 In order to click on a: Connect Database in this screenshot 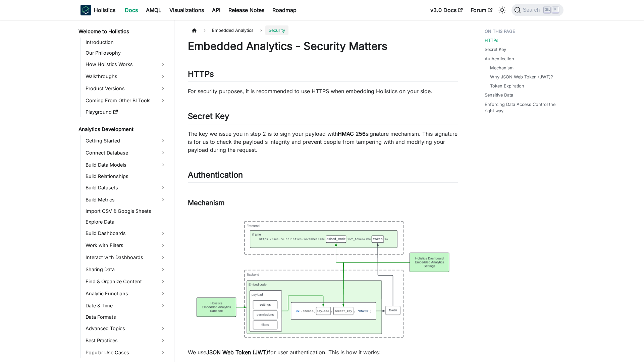, I will do `click(126, 153)`.